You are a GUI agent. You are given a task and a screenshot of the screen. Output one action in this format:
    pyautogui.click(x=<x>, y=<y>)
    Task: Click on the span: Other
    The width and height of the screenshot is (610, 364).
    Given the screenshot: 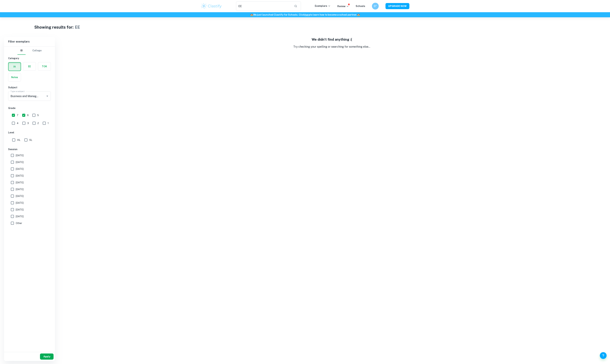 What is the action you would take?
    pyautogui.click(x=19, y=223)
    